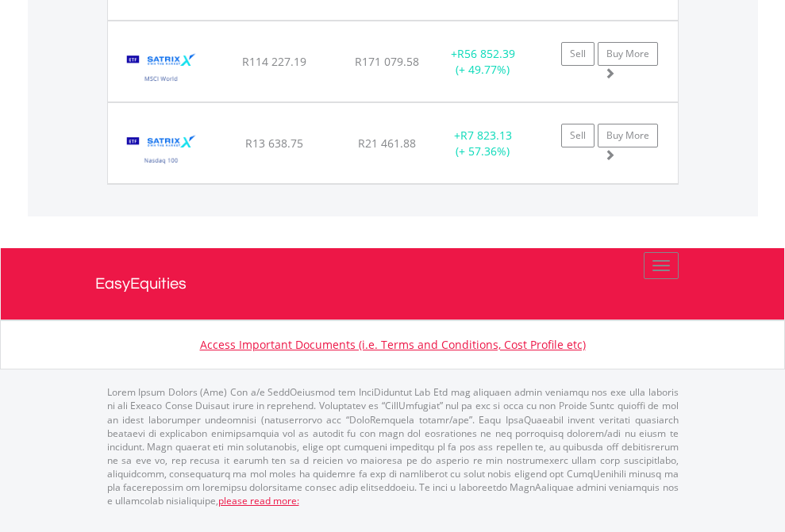 The height and width of the screenshot is (532, 785). Describe the element at coordinates (392, 284) in the screenshot. I see `div: EasyEquities` at that location.